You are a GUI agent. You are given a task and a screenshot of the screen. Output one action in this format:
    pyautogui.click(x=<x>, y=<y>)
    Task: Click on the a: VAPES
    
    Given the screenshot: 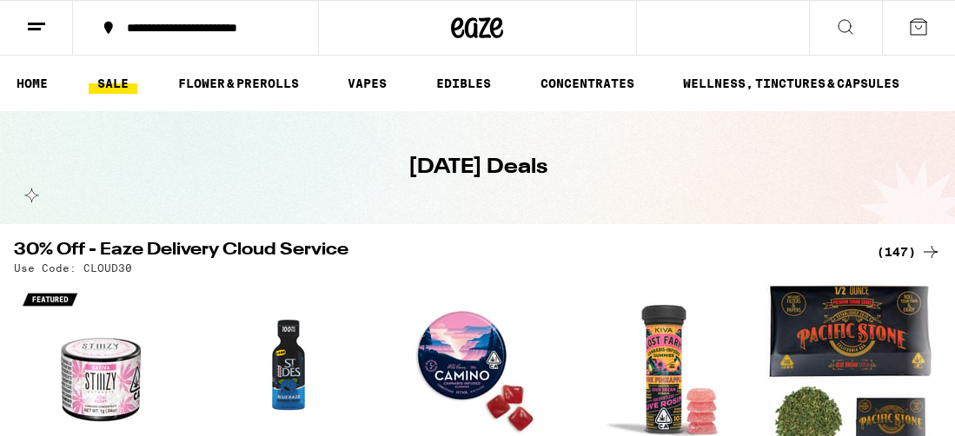 What is the action you would take?
    pyautogui.click(x=367, y=83)
    